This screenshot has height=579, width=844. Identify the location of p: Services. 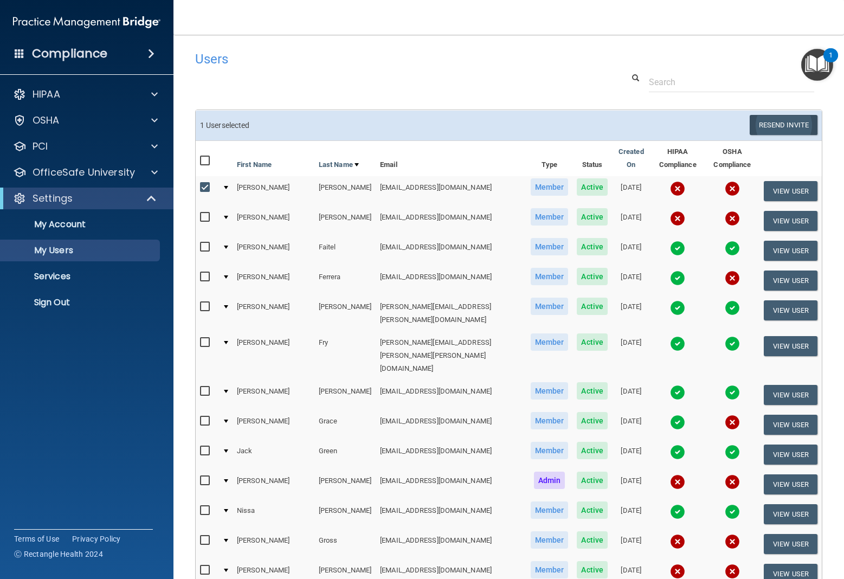
(81, 277).